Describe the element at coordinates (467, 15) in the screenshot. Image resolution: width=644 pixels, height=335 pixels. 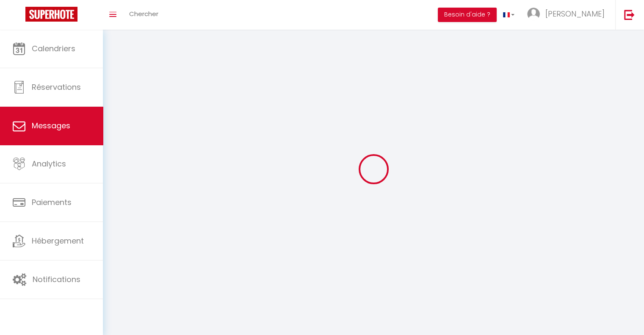
I see `button: Besoin d'aide ?` at that location.